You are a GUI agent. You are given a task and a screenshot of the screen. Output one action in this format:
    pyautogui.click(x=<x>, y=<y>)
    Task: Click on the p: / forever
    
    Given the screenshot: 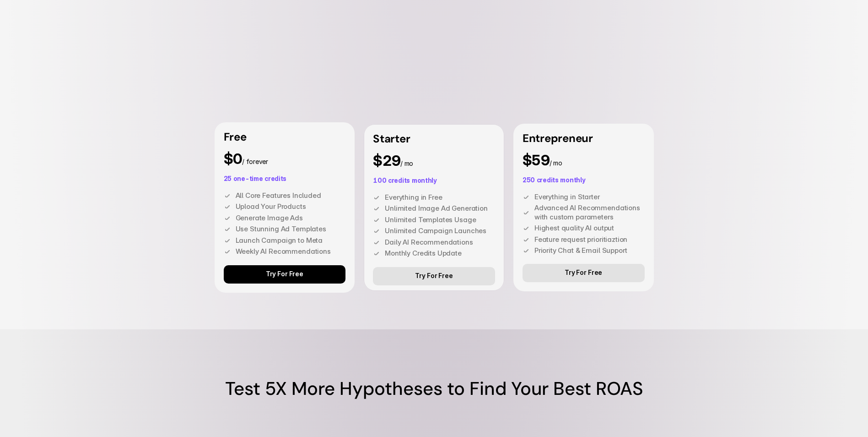 What is the action you would take?
    pyautogui.click(x=284, y=159)
    